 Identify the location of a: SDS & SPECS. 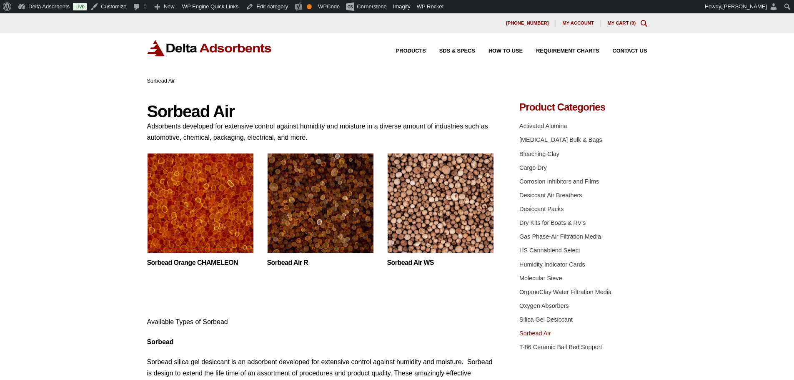
(451, 51).